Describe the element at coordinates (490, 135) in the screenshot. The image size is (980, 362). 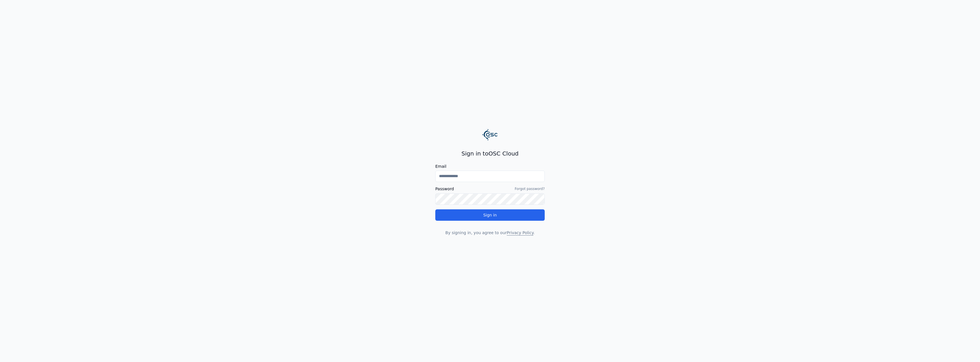
I see `img: Logo` at that location.